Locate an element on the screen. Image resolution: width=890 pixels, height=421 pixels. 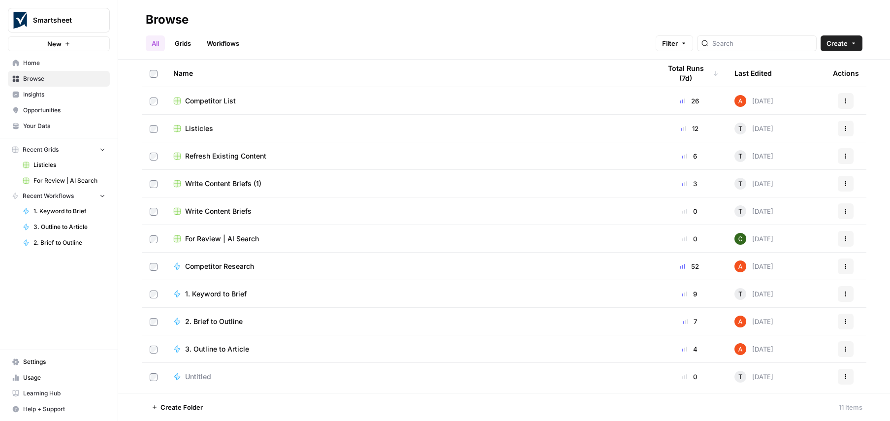
div: Name is located at coordinates (409, 73).